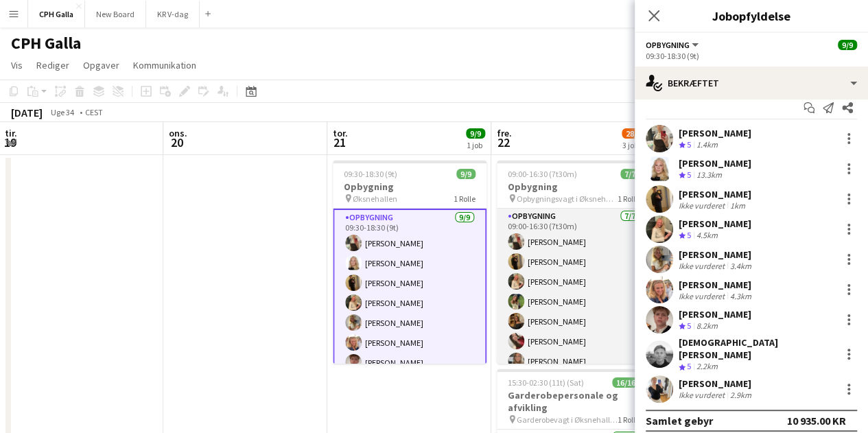 The image size is (868, 433). I want to click on span: Rediger, so click(52, 66).